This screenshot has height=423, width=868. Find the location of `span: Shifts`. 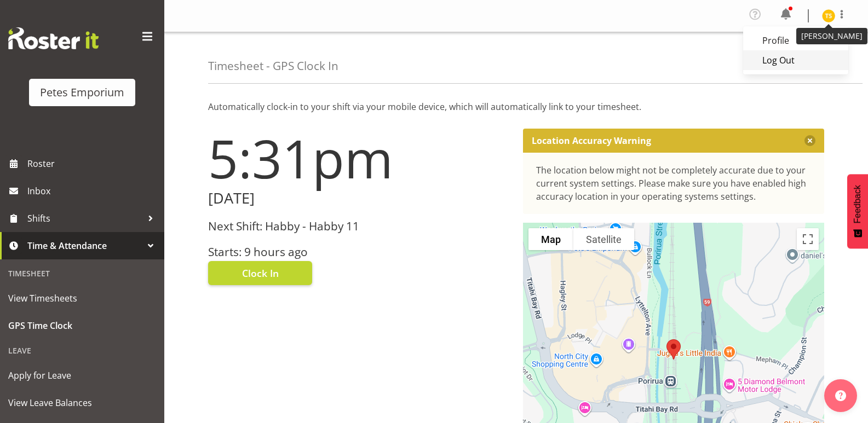

span: Shifts is located at coordinates (85, 219).